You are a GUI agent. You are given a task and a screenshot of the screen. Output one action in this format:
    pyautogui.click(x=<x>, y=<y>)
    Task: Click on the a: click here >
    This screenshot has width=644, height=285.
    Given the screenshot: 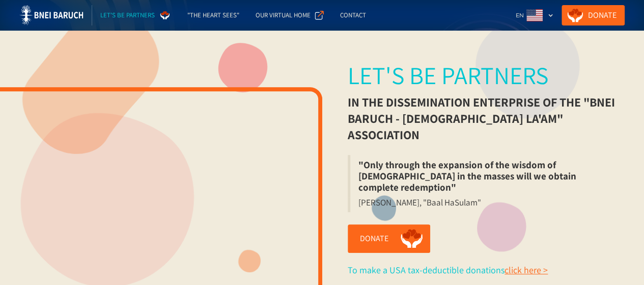 What is the action you would take?
    pyautogui.click(x=526, y=270)
    